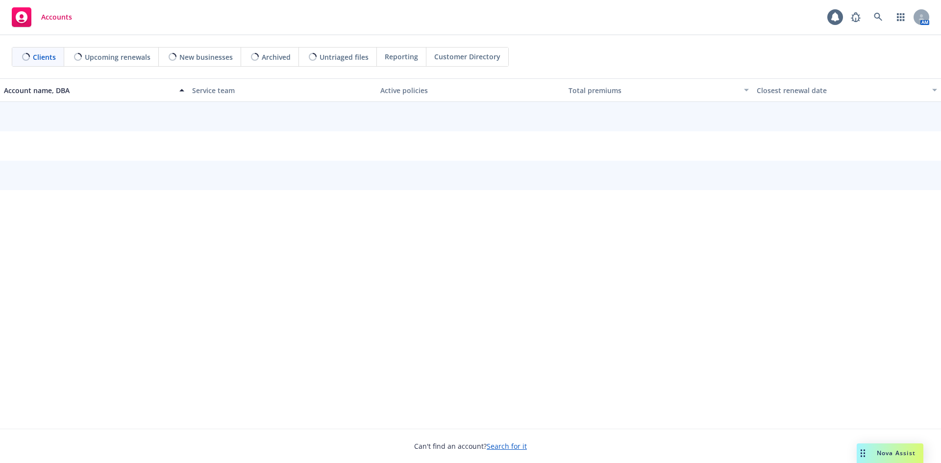 The image size is (941, 463). What do you see at coordinates (344, 57) in the screenshot?
I see `span: Untriaged files` at bounding box center [344, 57].